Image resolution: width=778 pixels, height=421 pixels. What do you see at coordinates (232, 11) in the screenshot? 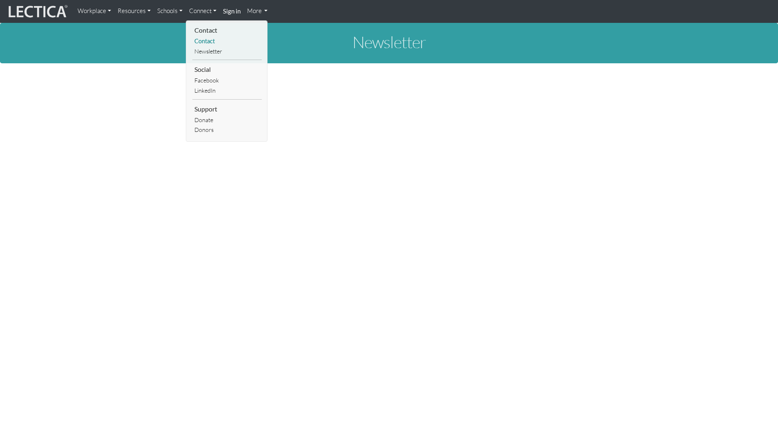
I see `strong: Sign in` at bounding box center [232, 11].